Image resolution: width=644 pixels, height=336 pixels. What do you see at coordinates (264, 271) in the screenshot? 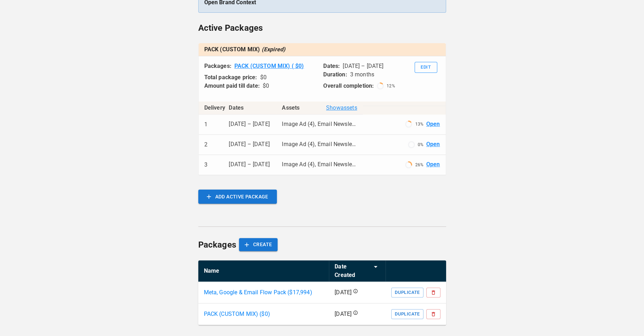
I see `th: Name` at bounding box center [264, 271].